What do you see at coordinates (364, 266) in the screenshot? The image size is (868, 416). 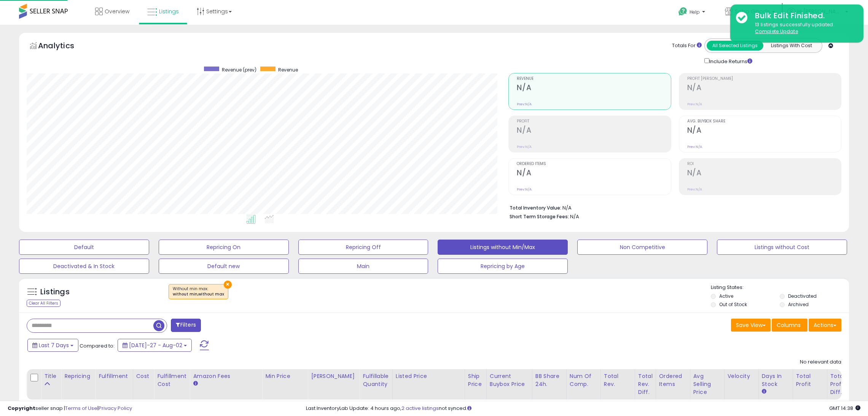 I see `button: Main` at bounding box center [364, 266].